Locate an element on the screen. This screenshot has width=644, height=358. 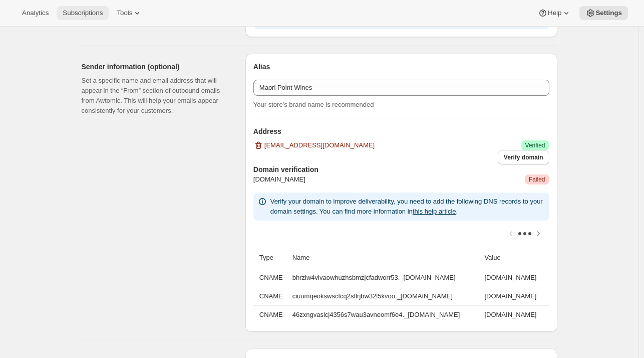
th: Value is located at coordinates (515, 258).